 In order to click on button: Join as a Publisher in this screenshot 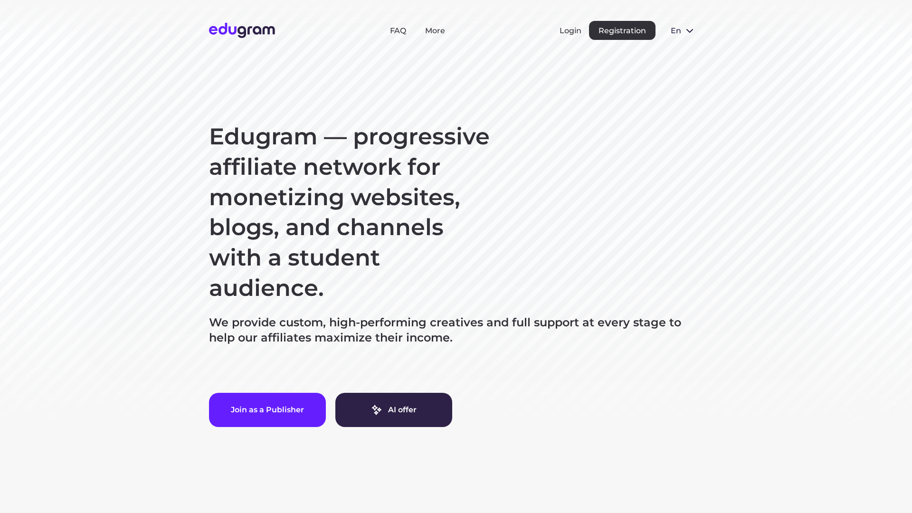, I will do `click(267, 410)`.